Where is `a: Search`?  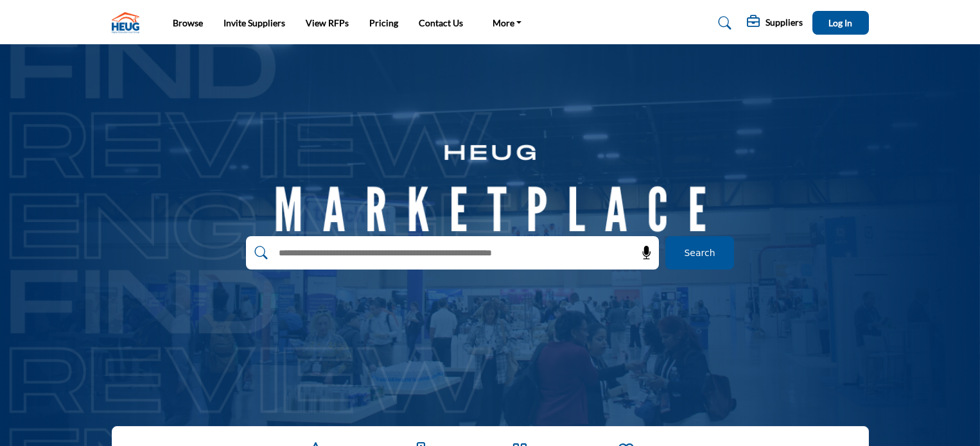
a: Search is located at coordinates (722, 23).